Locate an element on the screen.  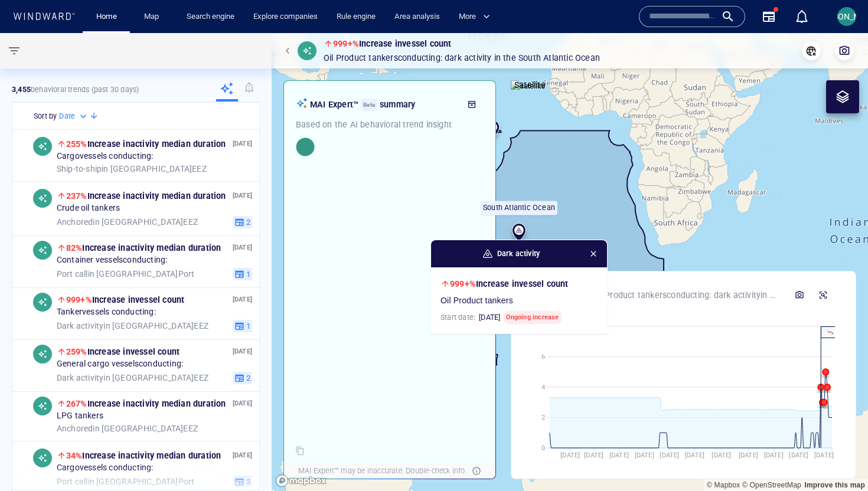
a: Map is located at coordinates (153, 16).